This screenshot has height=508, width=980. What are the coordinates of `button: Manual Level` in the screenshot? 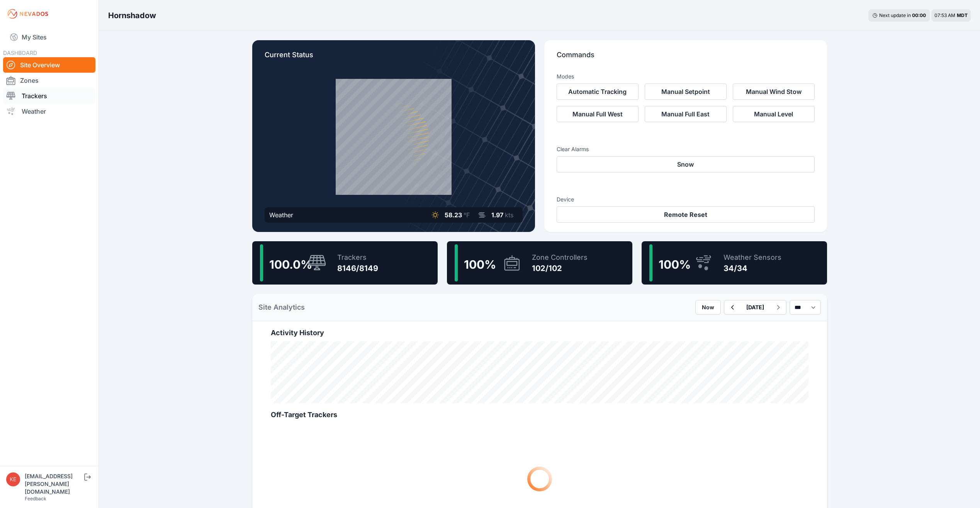 It's located at (774, 114).